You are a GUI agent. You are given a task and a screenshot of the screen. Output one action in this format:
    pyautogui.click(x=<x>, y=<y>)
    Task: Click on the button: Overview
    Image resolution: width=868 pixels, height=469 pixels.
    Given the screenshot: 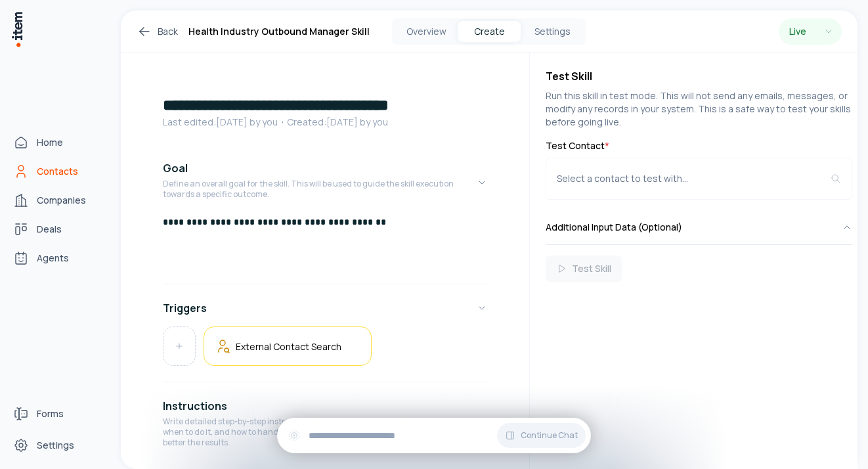 What is the action you would take?
    pyautogui.click(x=426, y=32)
    